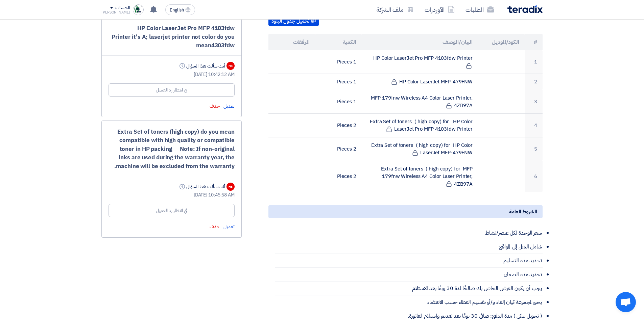 Image resolution: width=644 pixels, height=319 pixels. Describe the element at coordinates (534, 82) in the screenshot. I see `td: 2` at that location.